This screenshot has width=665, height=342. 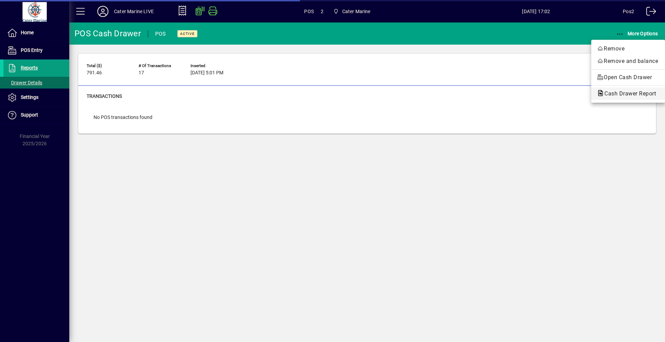 What do you see at coordinates (628, 61) in the screenshot?
I see `button: Remove and balance` at bounding box center [628, 61].